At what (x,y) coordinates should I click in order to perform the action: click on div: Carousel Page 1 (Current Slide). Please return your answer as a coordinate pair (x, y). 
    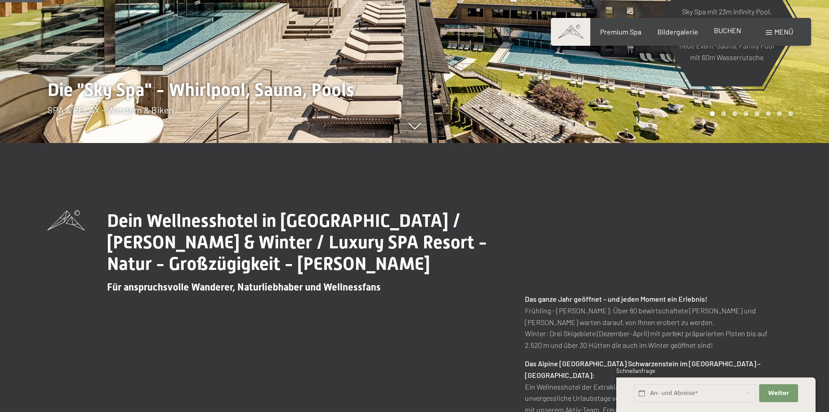
    Looking at the image, I should click on (712, 113).